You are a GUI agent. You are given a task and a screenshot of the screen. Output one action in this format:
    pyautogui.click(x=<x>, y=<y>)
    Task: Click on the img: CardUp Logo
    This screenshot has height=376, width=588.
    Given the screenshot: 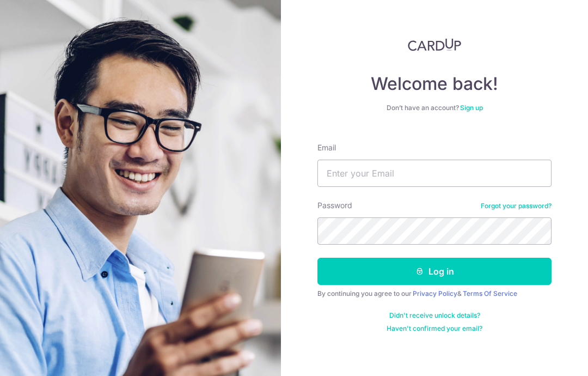 What is the action you would take?
    pyautogui.click(x=434, y=44)
    